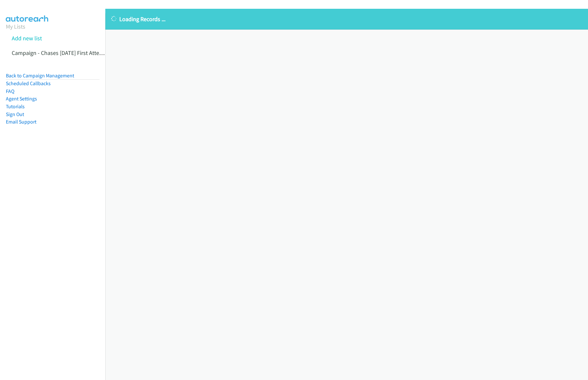 The image size is (588, 380). What do you see at coordinates (28, 83) in the screenshot?
I see `a: Scheduled Callbacks` at bounding box center [28, 83].